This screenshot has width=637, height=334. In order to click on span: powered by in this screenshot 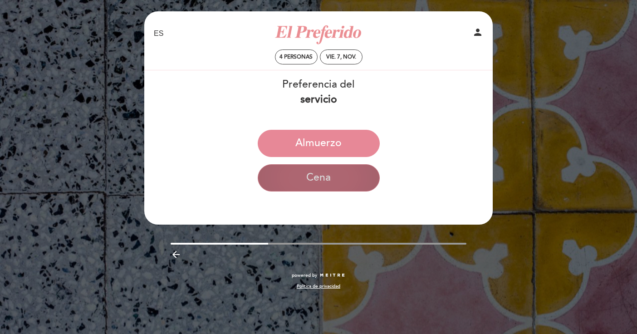, I will do `click(305, 276)`.